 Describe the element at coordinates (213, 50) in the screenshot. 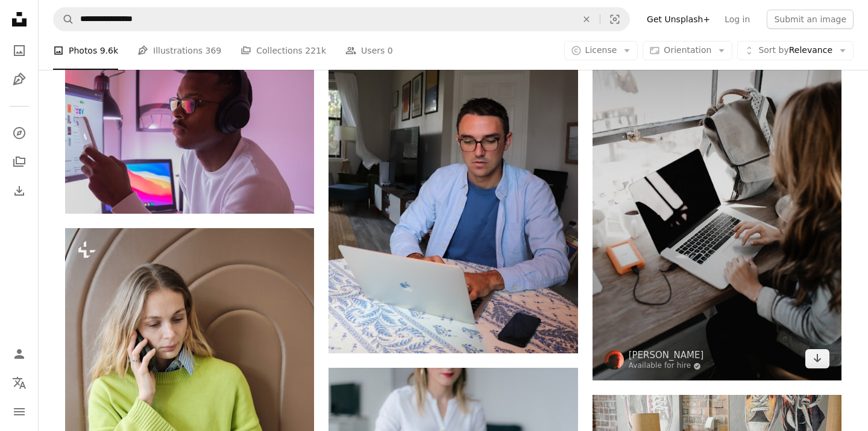

I see `span: 369` at that location.